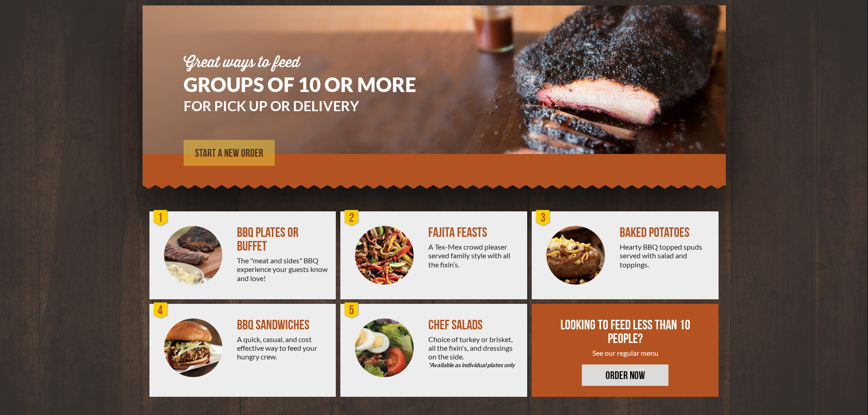 This screenshot has width=868, height=415. What do you see at coordinates (314, 105) in the screenshot?
I see `h3: FOR PICK UP OR DELIVERY` at bounding box center [314, 105].